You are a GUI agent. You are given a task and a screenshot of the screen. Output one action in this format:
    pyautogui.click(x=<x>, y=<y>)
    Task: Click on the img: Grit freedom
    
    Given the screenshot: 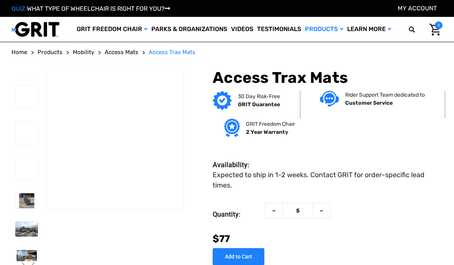 What is the action you would take?
    pyautogui.click(x=232, y=128)
    